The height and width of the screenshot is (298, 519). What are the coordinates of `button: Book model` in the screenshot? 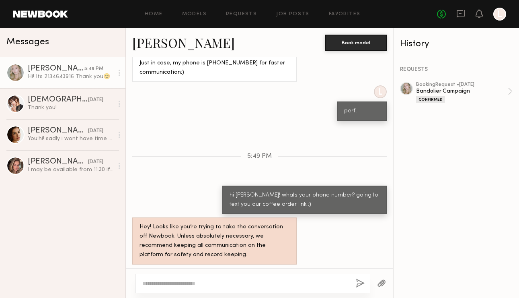 It's located at (356, 43).